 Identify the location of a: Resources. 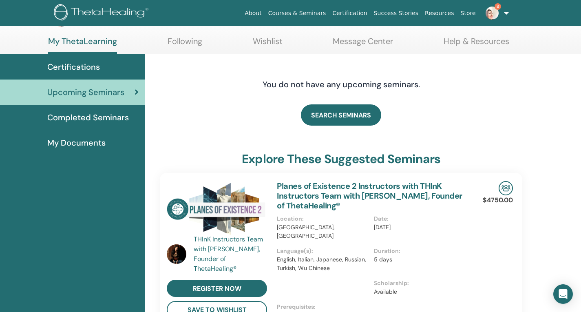
(439, 13).